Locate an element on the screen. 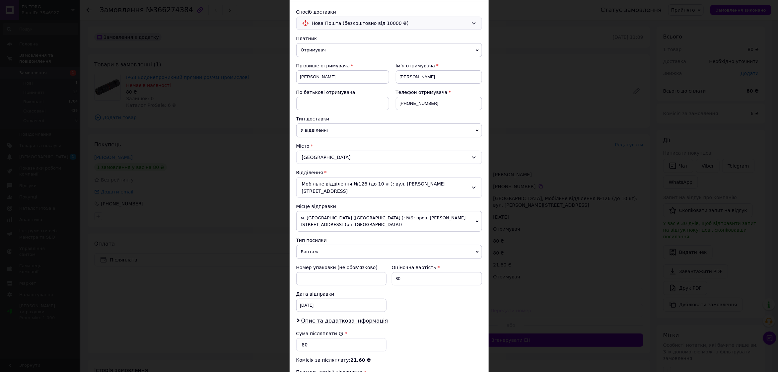  div: Оціночна вартість is located at coordinates (437, 267).